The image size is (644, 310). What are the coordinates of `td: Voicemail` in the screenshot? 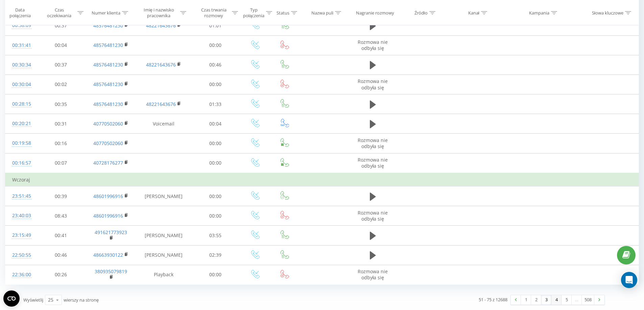 It's located at (163, 124).